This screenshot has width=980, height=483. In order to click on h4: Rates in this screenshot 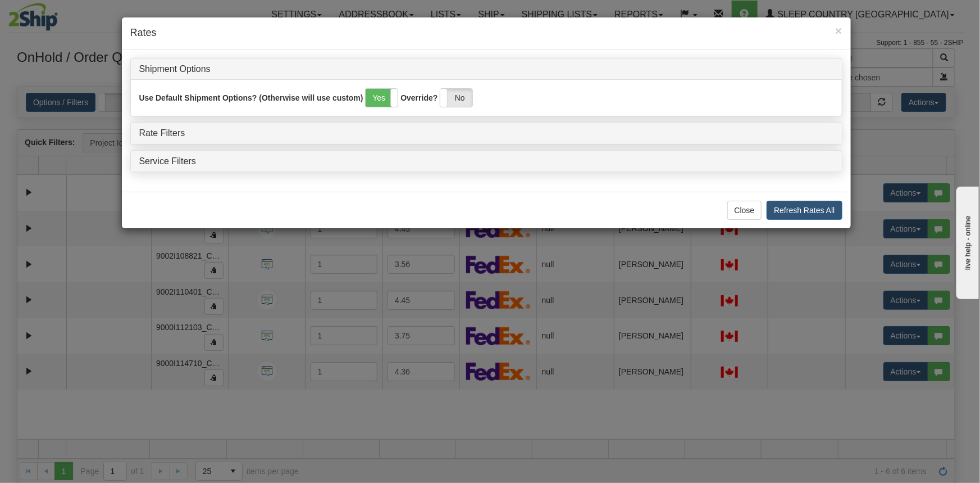, I will do `click(486, 33)`.